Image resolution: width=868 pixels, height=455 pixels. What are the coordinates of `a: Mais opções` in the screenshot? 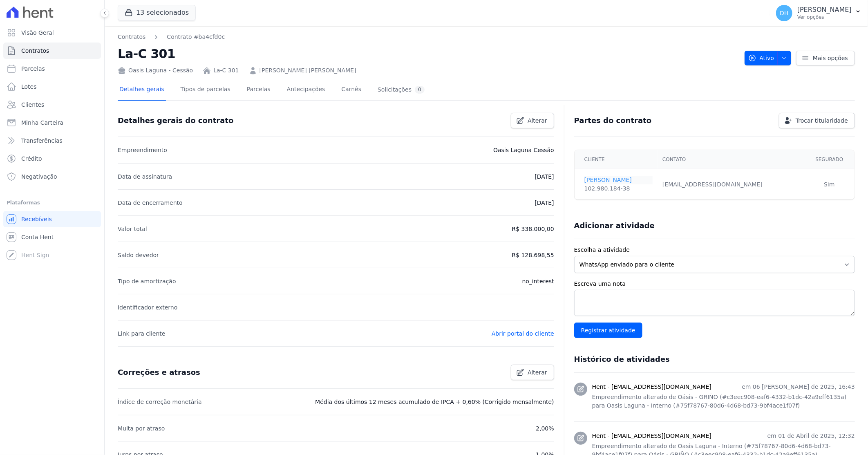 It's located at (826, 58).